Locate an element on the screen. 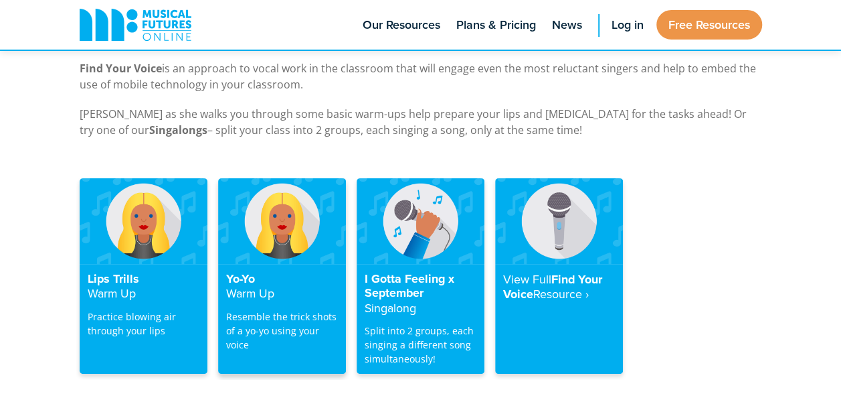 The width and height of the screenshot is (841, 398). a: Yo-YoWarm Up Resemble the trick shots of a yo-yo using your voice is located at coordinates (282, 276).